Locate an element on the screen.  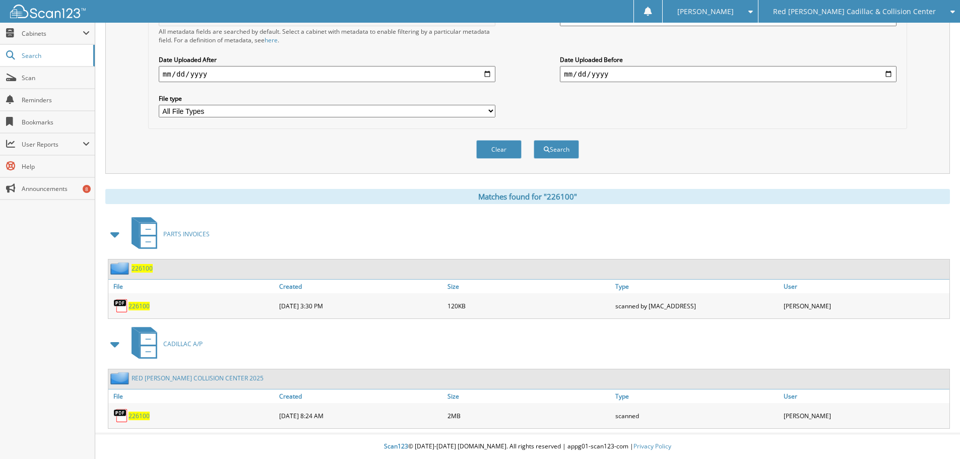
span: Announcements is located at coordinates (55, 188).